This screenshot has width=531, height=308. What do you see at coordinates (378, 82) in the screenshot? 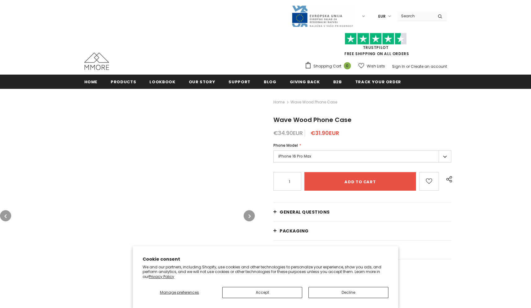
I see `span: Track your order` at bounding box center [378, 82].